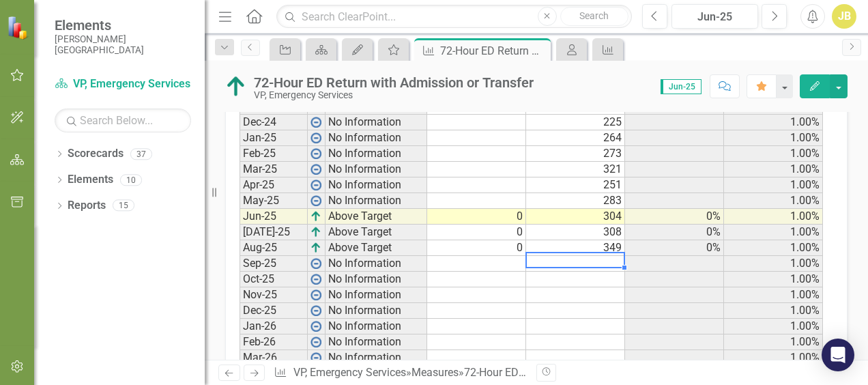 This screenshot has width=868, height=385. Describe the element at coordinates (575, 185) in the screenshot. I see `td: 251` at that location.